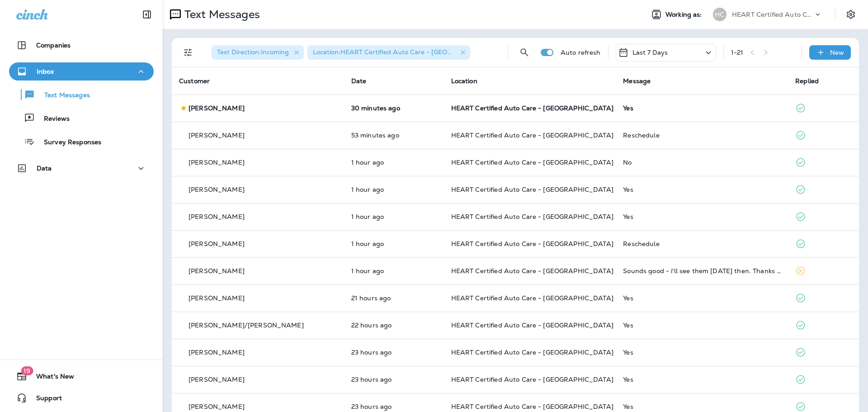  What do you see at coordinates (720, 14) in the screenshot?
I see `div: HC` at bounding box center [720, 14].